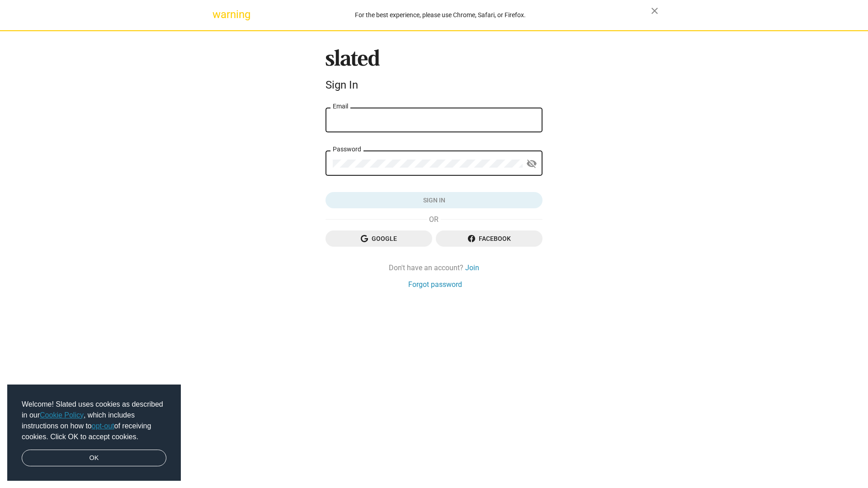  I want to click on a: Cookie Policy, so click(62, 415).